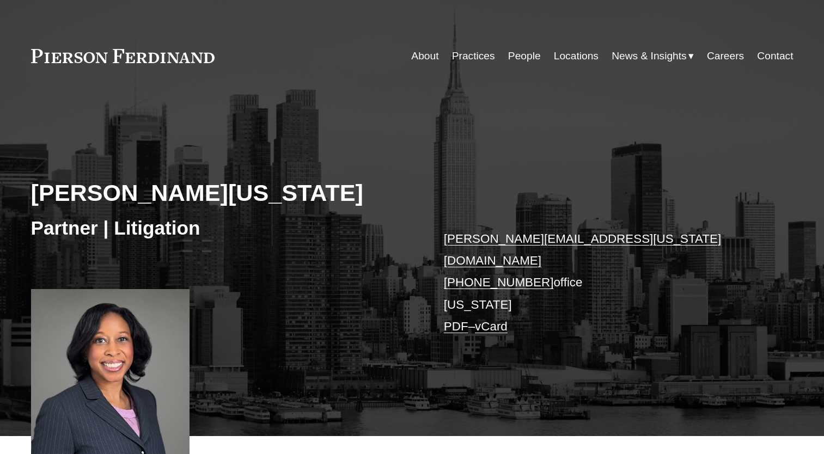 The image size is (824, 454). Describe the element at coordinates (425, 56) in the screenshot. I see `a: About` at that location.